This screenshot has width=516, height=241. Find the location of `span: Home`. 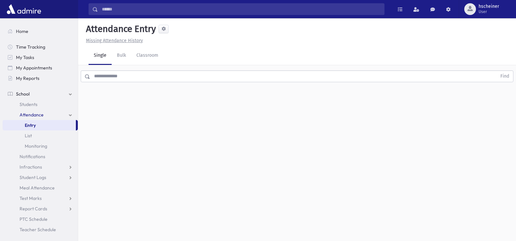

span: Home is located at coordinates (22, 31).